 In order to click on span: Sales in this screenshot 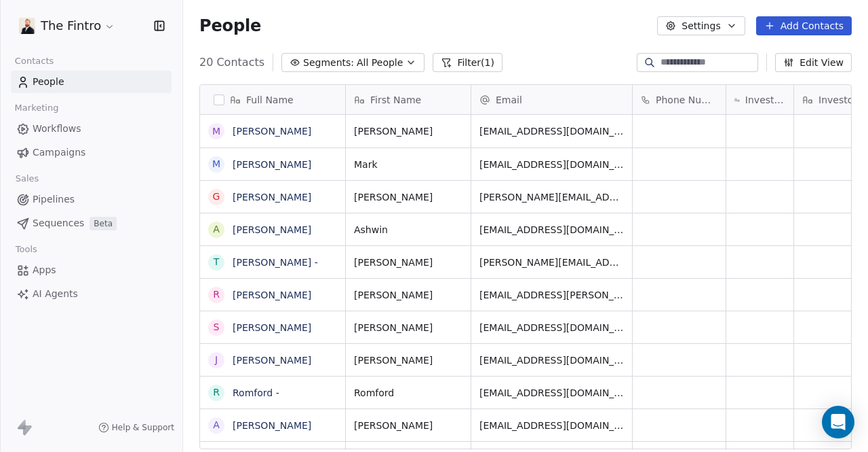, I will do `click(27, 178)`.